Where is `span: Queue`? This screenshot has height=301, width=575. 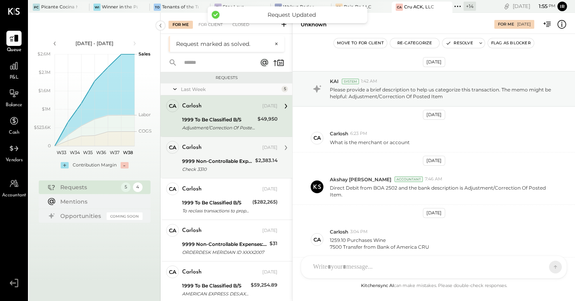
span: Queue is located at coordinates (14, 50).